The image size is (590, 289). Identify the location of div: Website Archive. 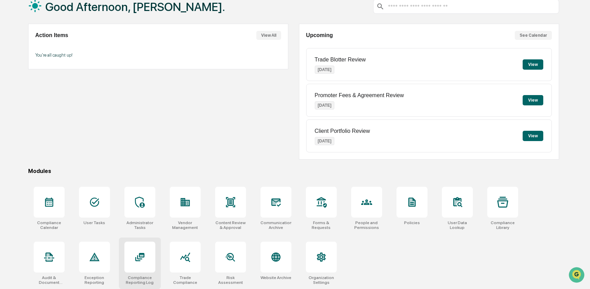
(276, 278).